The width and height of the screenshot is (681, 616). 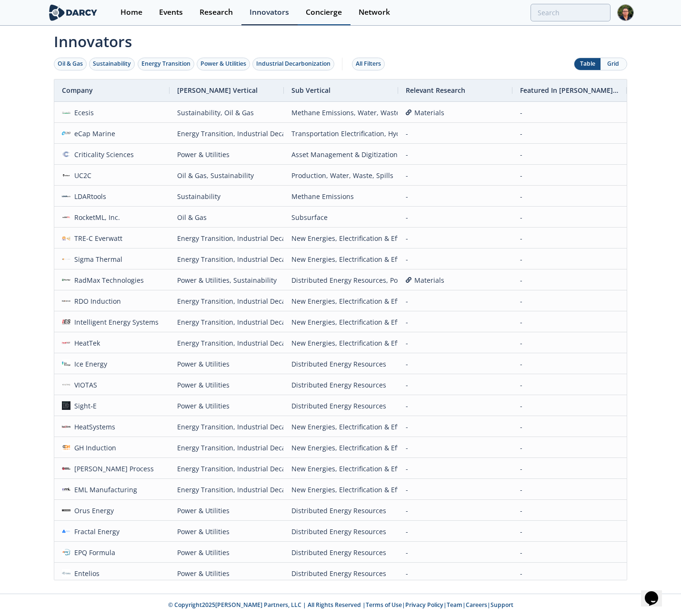 What do you see at coordinates (340, 154) in the screenshot?
I see `div: Asset Management & Digitization` at bounding box center [340, 154].